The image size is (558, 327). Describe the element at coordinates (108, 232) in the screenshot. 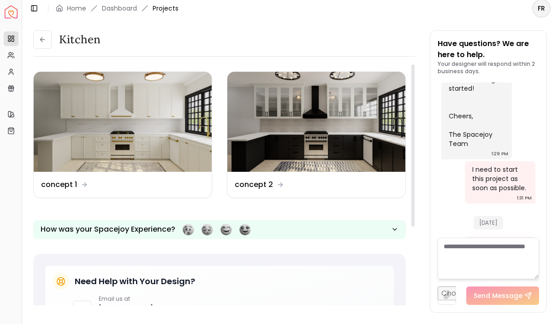

I see `p: How was your Spacejoy Experience?` at that location.